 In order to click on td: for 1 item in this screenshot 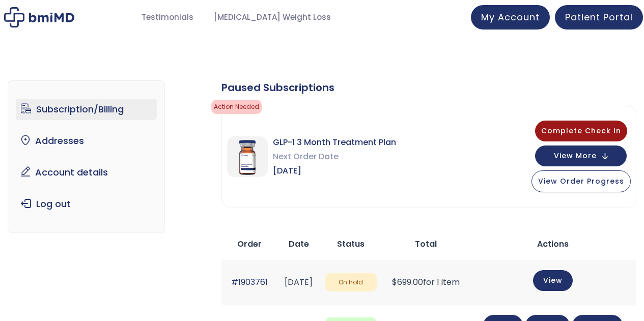, I will do `click(426, 282)`.